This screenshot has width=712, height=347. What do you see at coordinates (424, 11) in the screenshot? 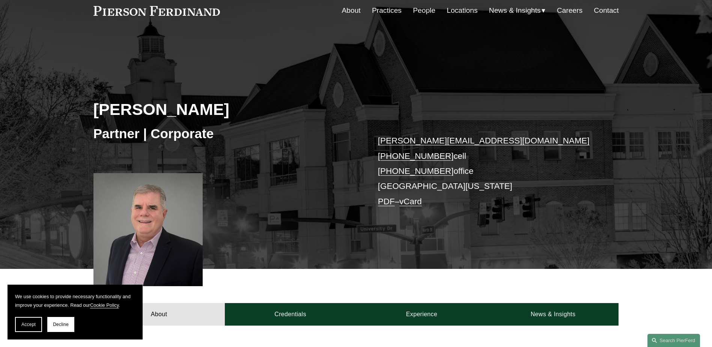
I see `a: People` at bounding box center [424, 11].